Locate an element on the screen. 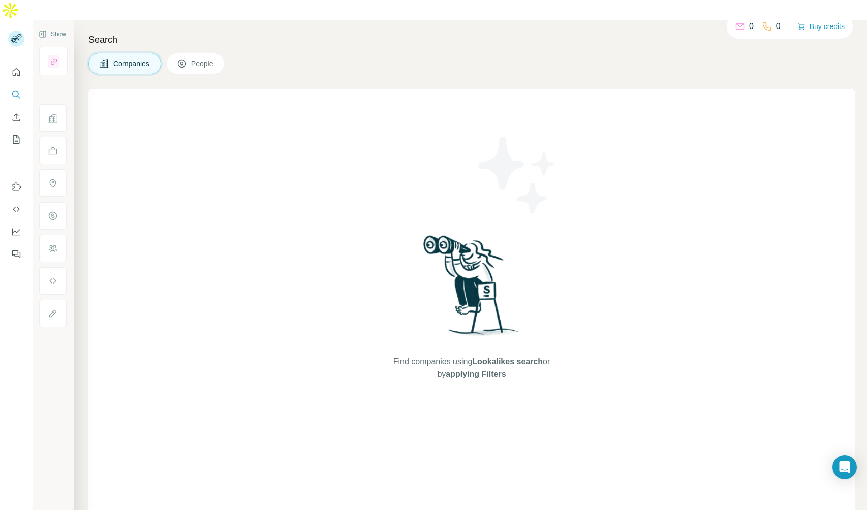 Image resolution: width=867 pixels, height=510 pixels. img: Surfe Illustration - Stars is located at coordinates (518, 175).